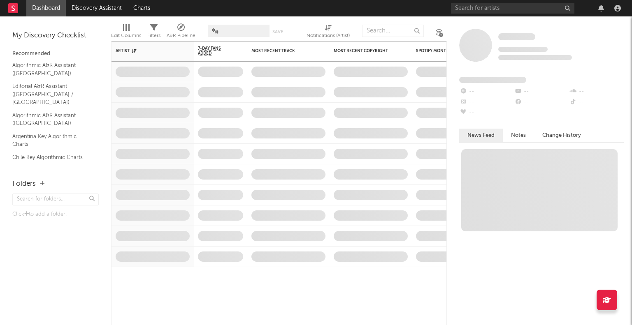 This screenshot has width=632, height=325. I want to click on button: Save, so click(278, 32).